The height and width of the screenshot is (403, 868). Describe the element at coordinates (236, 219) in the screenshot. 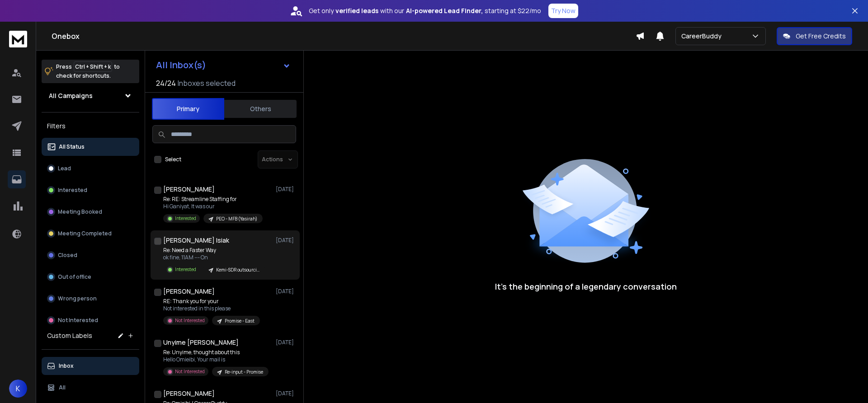

I see `p: PEO - MFB (Yasirah)` at that location.